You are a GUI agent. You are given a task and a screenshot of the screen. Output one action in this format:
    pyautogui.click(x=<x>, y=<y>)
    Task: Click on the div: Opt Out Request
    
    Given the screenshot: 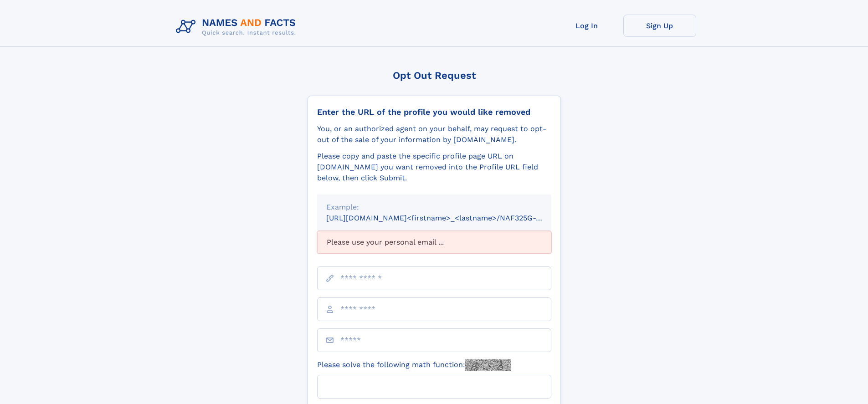 What is the action you would take?
    pyautogui.click(x=434, y=75)
    